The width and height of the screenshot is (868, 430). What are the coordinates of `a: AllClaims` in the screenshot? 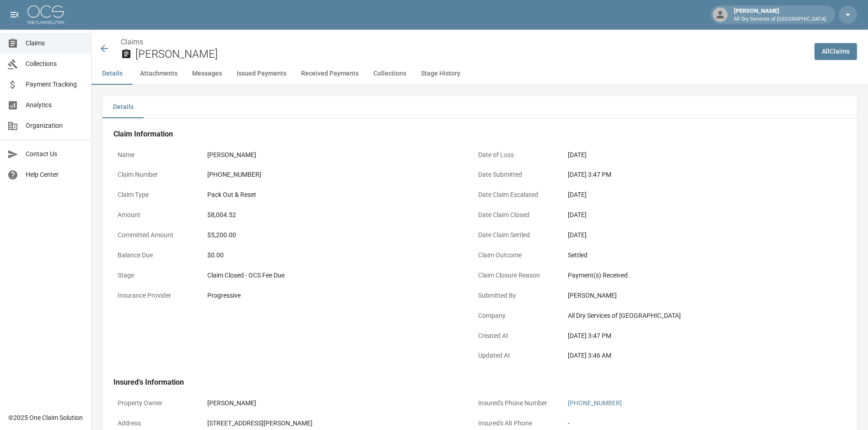 It's located at (836, 51).